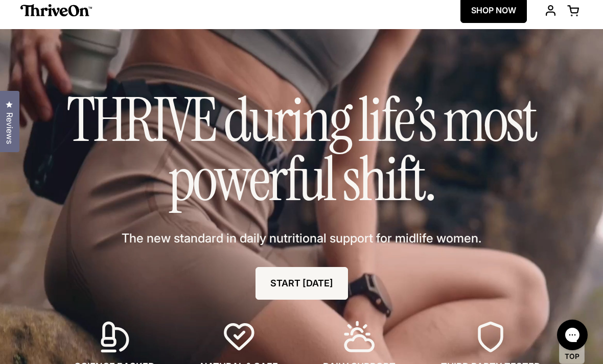  Describe the element at coordinates (301, 150) in the screenshot. I see `h1: THRIVE during life’s most powerful shift.` at that location.